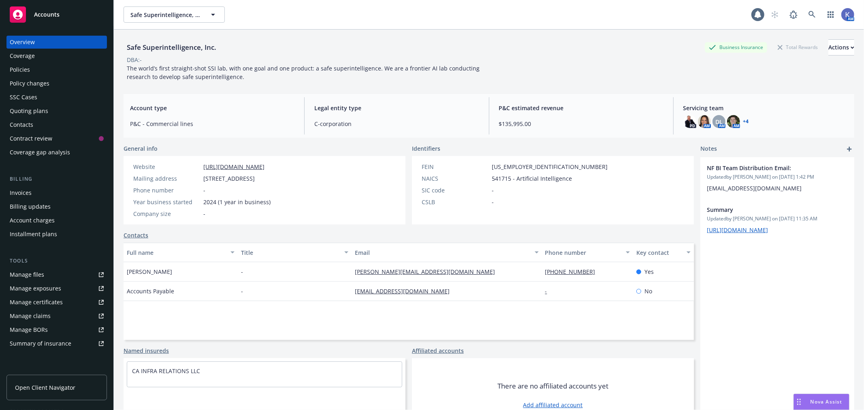 The image size is (864, 410). I want to click on span: NF BI Team Distribution Email:, so click(766, 168).